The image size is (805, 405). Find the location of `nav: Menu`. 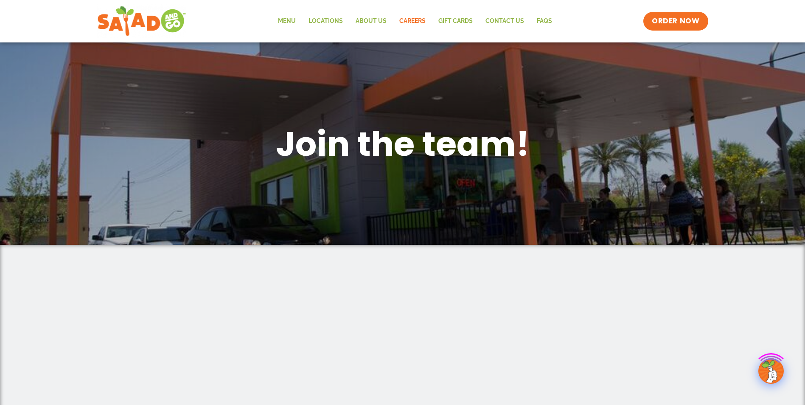

nav: Menu is located at coordinates (415, 21).